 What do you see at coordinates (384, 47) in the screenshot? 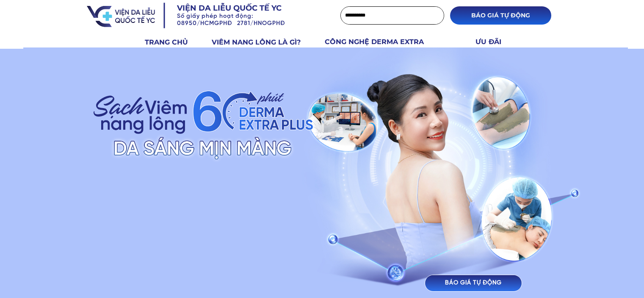
I see `h3: CÔNG NGHỆ DERMA EXTRA PLUS` at bounding box center [384, 47].